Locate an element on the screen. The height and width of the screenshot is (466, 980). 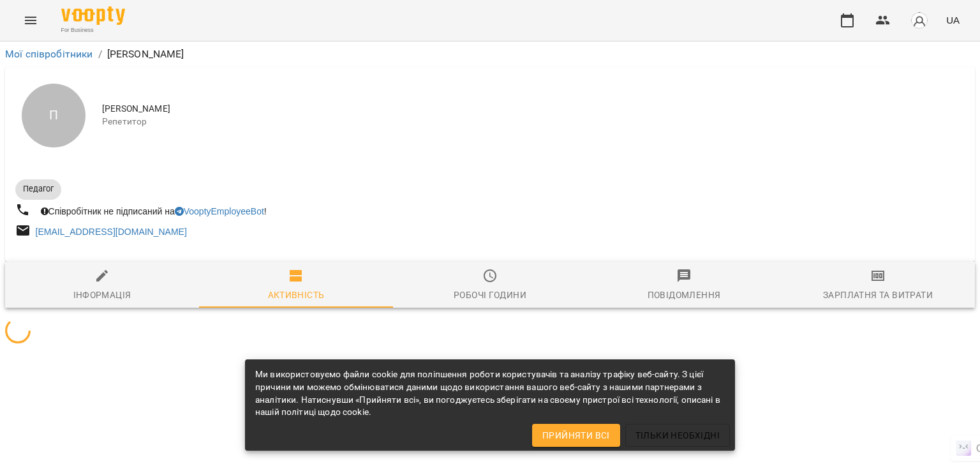
img: avatar_s.png is located at coordinates (920, 20).